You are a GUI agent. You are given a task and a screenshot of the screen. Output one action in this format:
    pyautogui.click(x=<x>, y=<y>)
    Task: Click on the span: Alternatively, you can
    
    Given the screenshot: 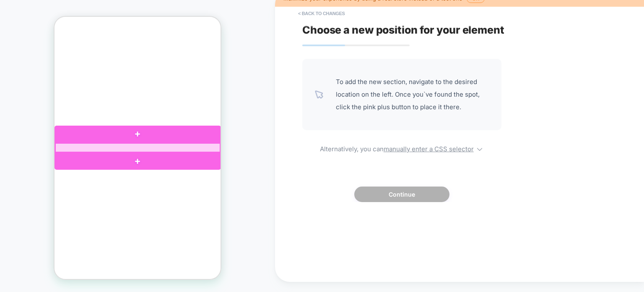 What is the action you would take?
    pyautogui.click(x=402, y=148)
    